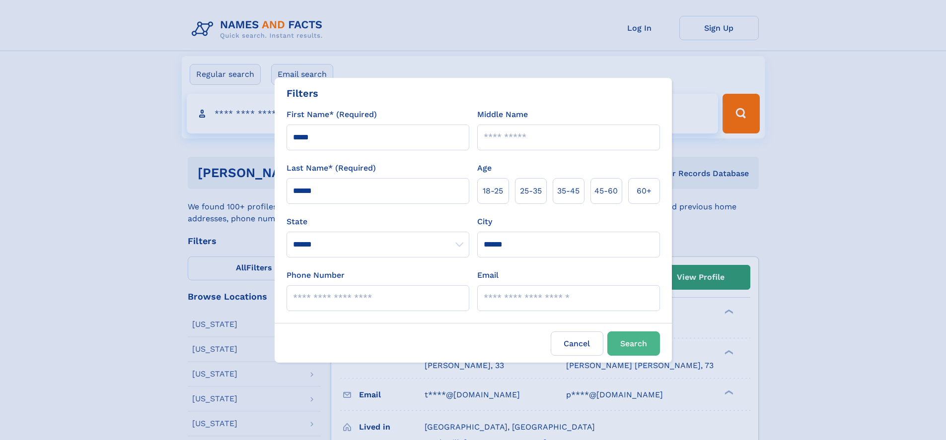 The image size is (946, 440). I want to click on span: 18‑25, so click(493, 191).